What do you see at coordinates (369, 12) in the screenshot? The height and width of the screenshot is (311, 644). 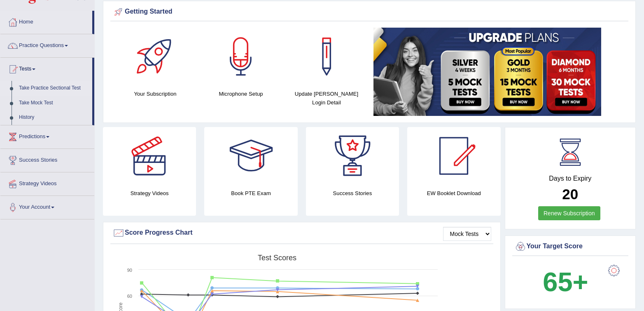 I see `div: Getting Started` at bounding box center [369, 12].